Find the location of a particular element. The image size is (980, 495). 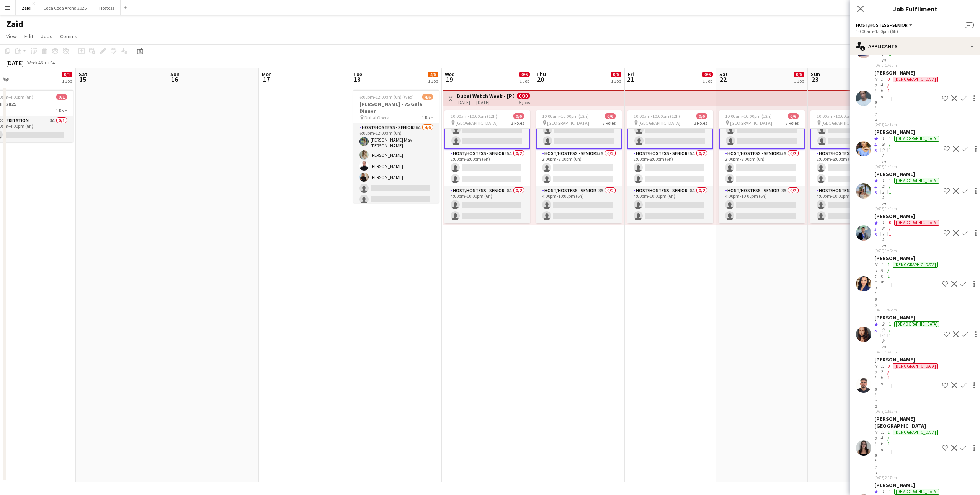

div: +04 is located at coordinates (51, 62).